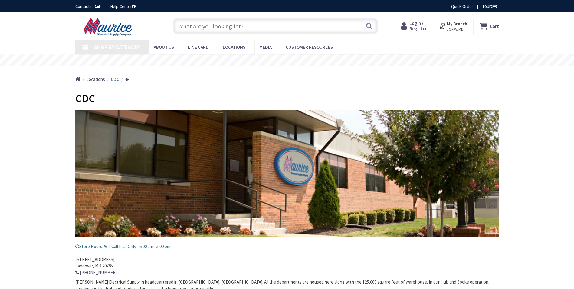  Describe the element at coordinates (287, 174) in the screenshot. I see `img: Maurice.jpg` at that location.